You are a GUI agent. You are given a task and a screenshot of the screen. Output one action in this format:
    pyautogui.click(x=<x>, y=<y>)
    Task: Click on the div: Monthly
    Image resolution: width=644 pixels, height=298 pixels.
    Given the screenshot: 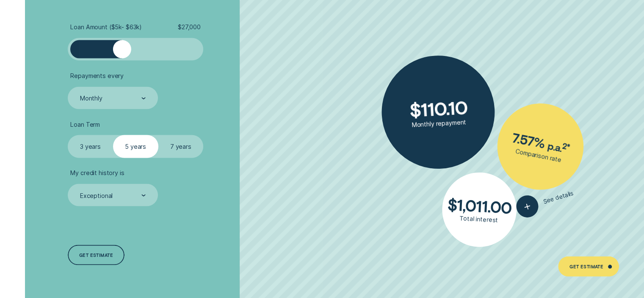 What is the action you would take?
    pyautogui.click(x=91, y=98)
    